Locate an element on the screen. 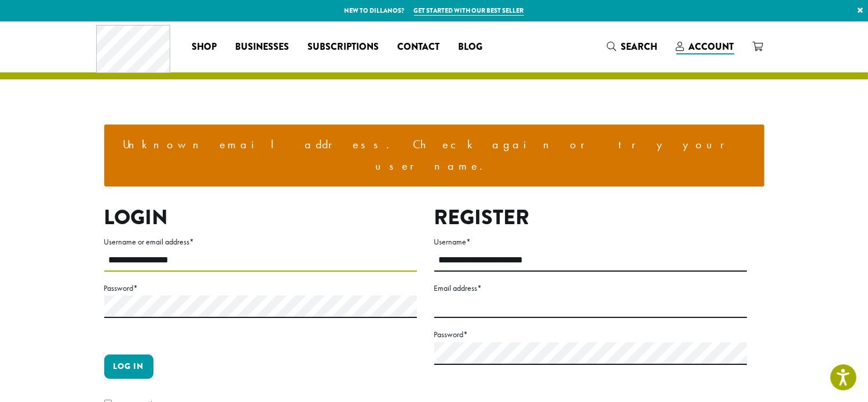 This screenshot has height=402, width=868. span: Search is located at coordinates (639, 46).